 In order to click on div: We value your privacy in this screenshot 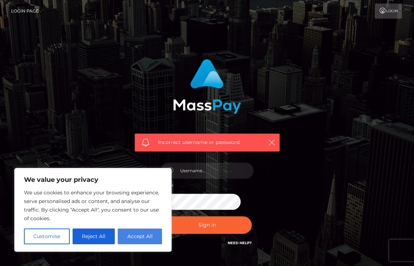, I will do `click(93, 210)`.